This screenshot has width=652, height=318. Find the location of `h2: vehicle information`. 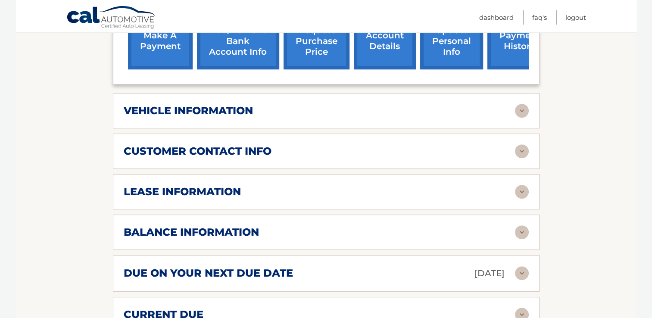

h2: vehicle information is located at coordinates (188, 111).